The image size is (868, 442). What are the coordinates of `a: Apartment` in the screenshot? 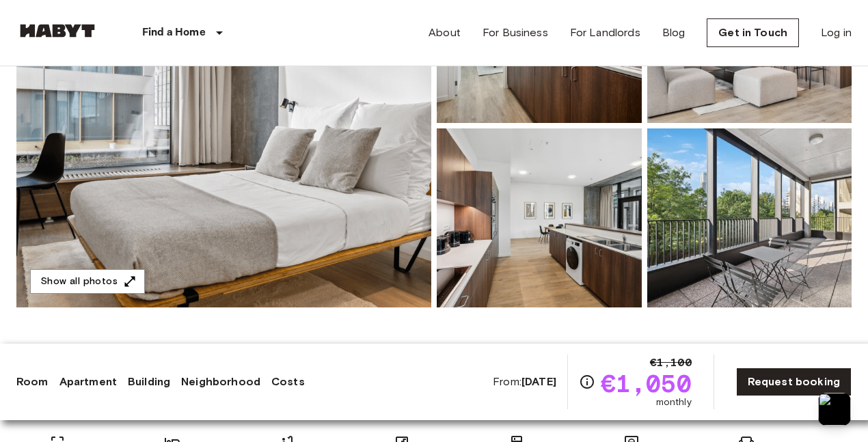 It's located at (88, 382).